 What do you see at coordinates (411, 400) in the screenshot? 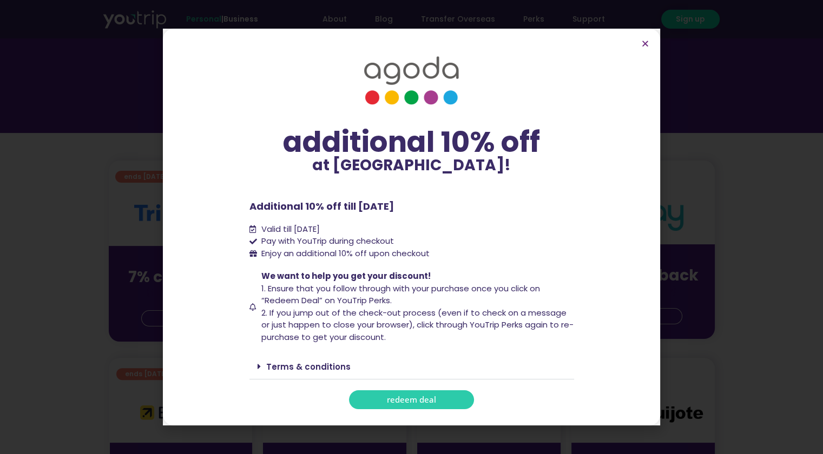
I see `span: redeem deal` at bounding box center [411, 400].